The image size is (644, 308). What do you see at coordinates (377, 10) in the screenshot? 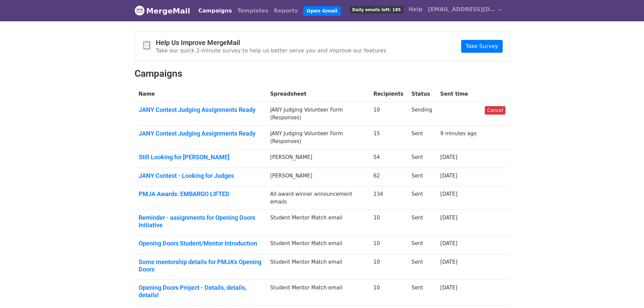
I see `a: Daily emails left: 185` at bounding box center [377, 10].